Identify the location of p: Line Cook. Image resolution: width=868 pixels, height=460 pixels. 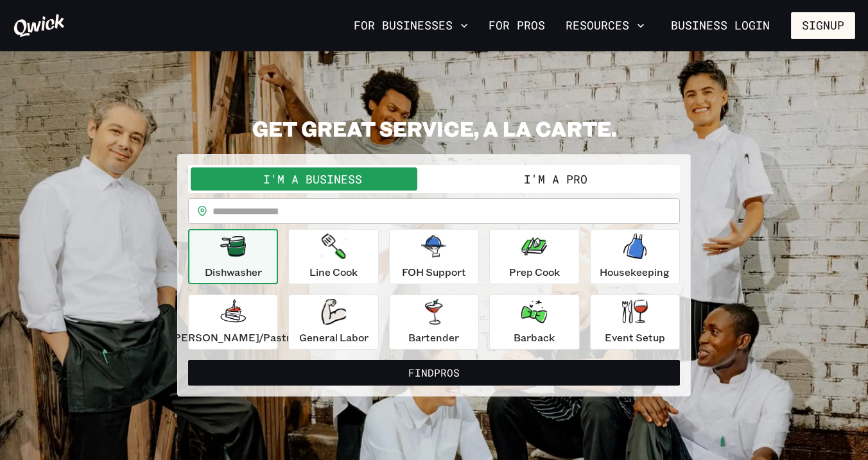
(333, 273).